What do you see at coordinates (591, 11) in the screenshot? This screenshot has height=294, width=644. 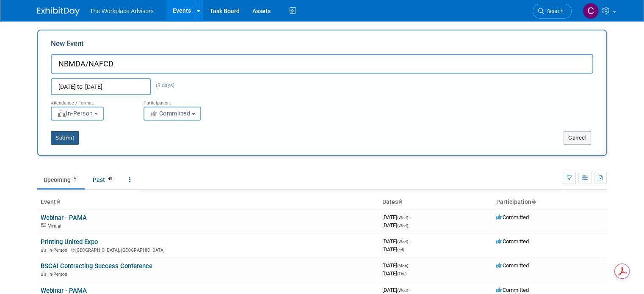 I see `img: Claudia St. John` at bounding box center [591, 11].